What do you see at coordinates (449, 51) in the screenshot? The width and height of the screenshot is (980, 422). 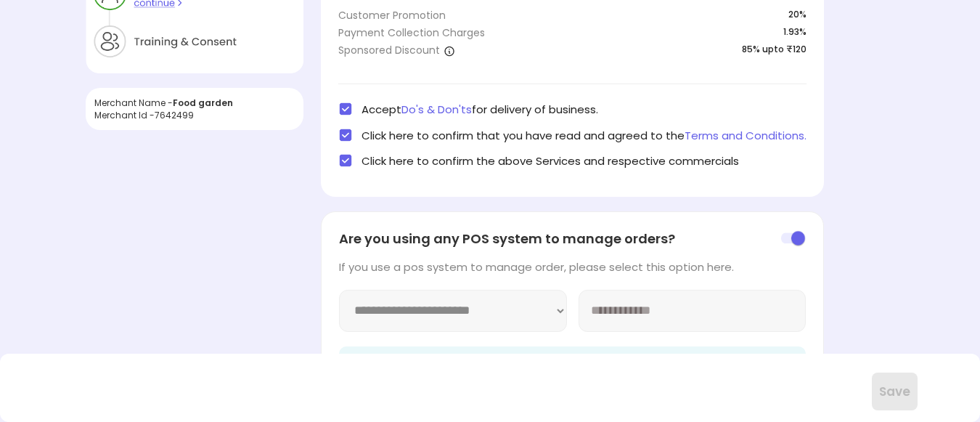 I see `img: a1isth1TvIaw5-r4PTQNnx6qH7hW1RKYA7fi6THaHSkdiamaZazZcPW6JbVsfR8_gv9BzWgcW1PiHueWjVd6jXxw-cSlbelae...` at bounding box center [449, 51].